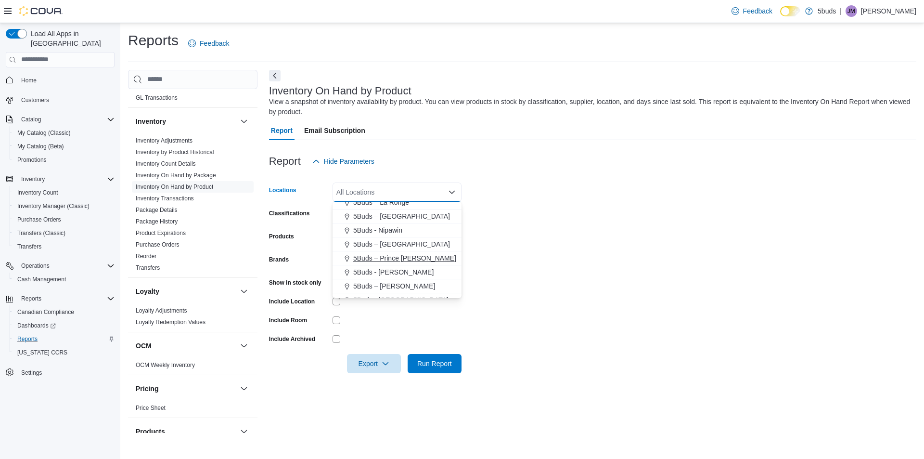  I want to click on a: Inventory Transactions, so click(165, 198).